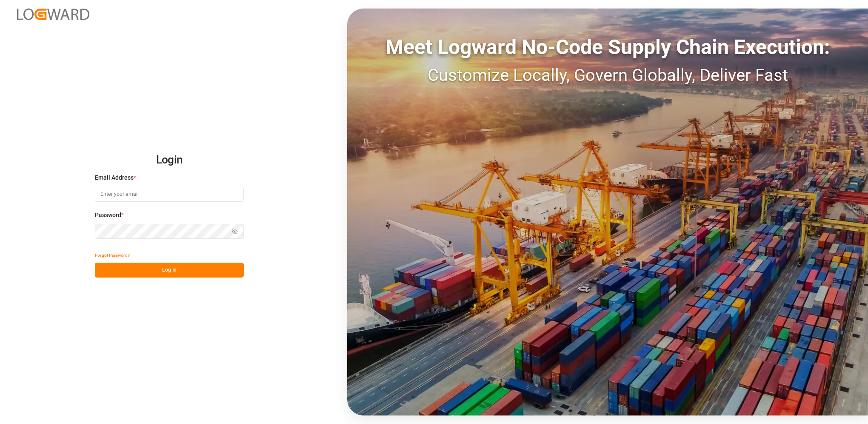 This screenshot has width=868, height=424. Describe the element at coordinates (114, 178) in the screenshot. I see `span: Email Address` at that location.